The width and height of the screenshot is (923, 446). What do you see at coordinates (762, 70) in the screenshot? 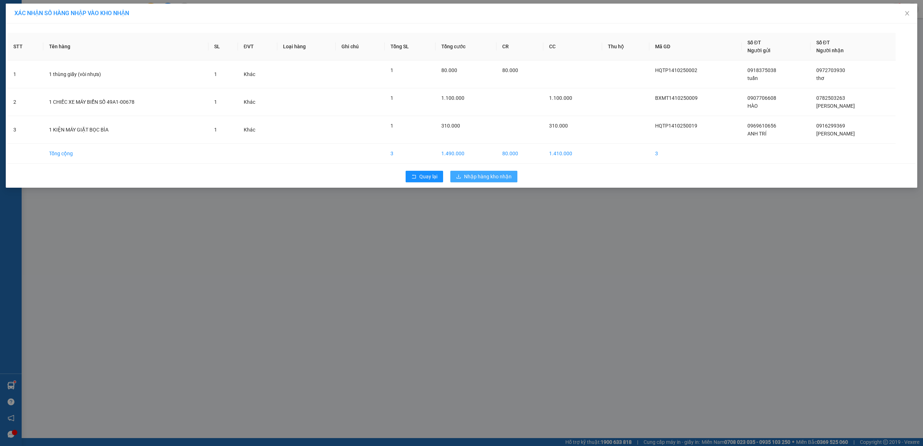
I see `span: 0918375038` at bounding box center [762, 70].